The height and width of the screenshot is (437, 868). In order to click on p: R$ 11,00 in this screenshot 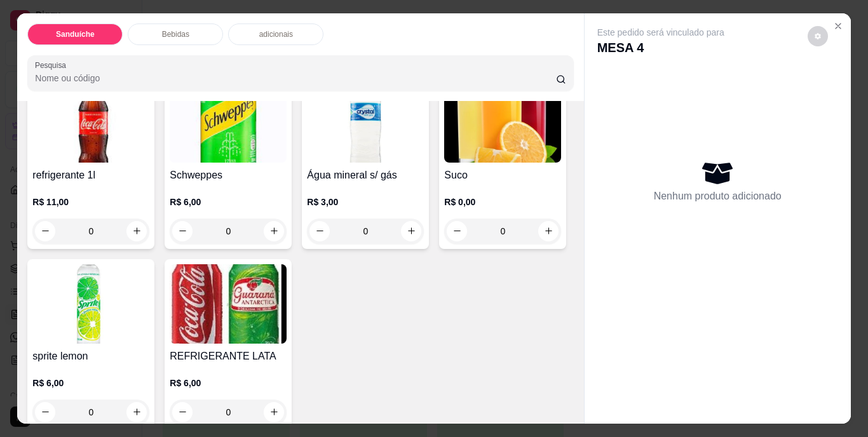, I will do `click(91, 202)`.